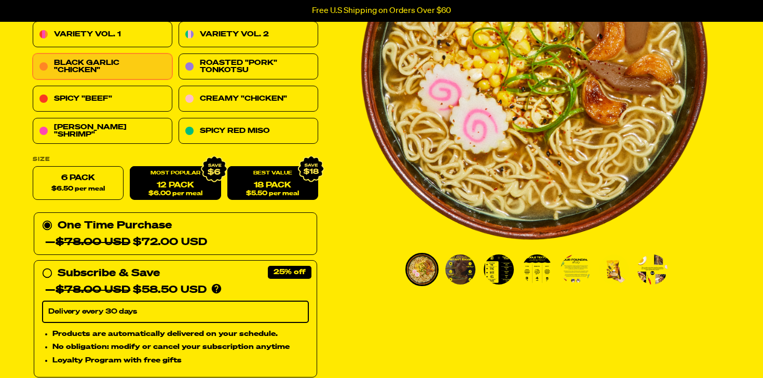  Describe the element at coordinates (78, 189) in the screenshot. I see `span: $6.50 per meal` at that location.